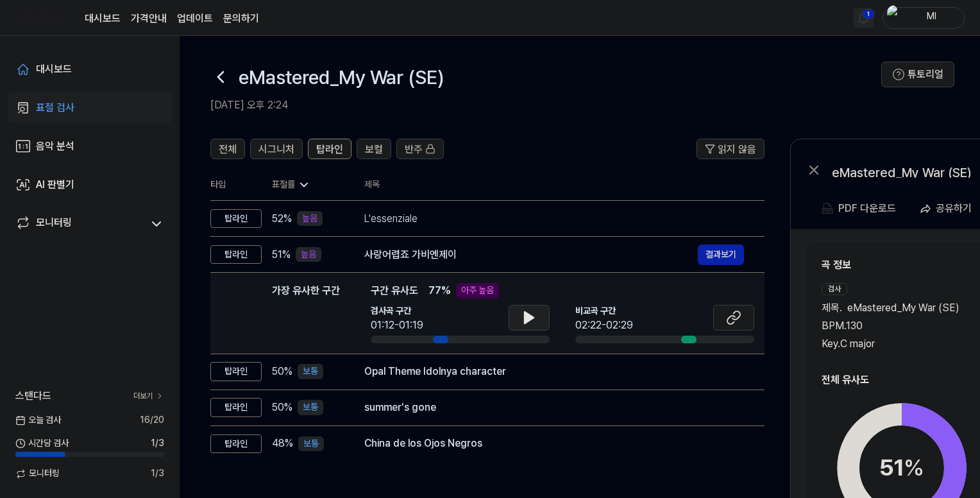  I want to click on div: 대시보드, so click(54, 69).